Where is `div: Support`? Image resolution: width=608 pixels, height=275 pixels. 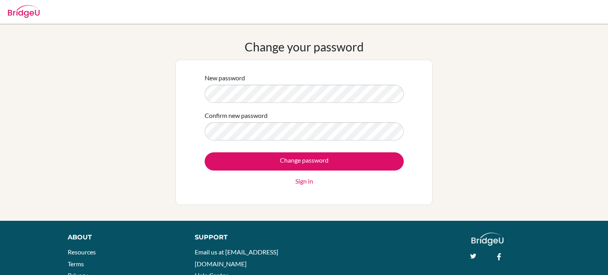 div: Support is located at coordinates (245, 237).